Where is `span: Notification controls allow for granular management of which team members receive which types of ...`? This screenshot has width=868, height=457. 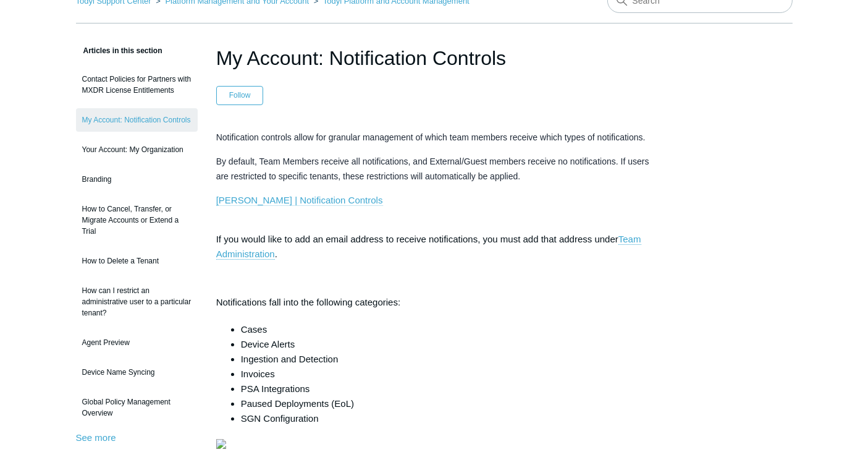 span: Notification controls allow for granular management of which team members receive which types of ... is located at coordinates (430, 137).